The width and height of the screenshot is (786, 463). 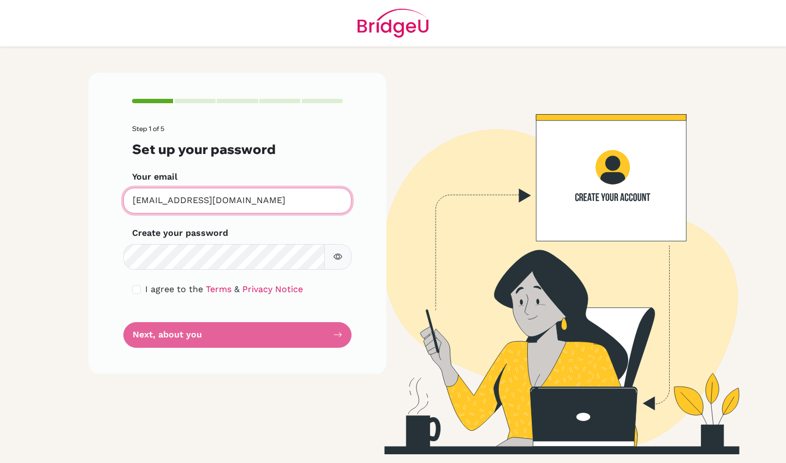 What do you see at coordinates (174, 289) in the screenshot?
I see `span: I agree to the` at bounding box center [174, 289].